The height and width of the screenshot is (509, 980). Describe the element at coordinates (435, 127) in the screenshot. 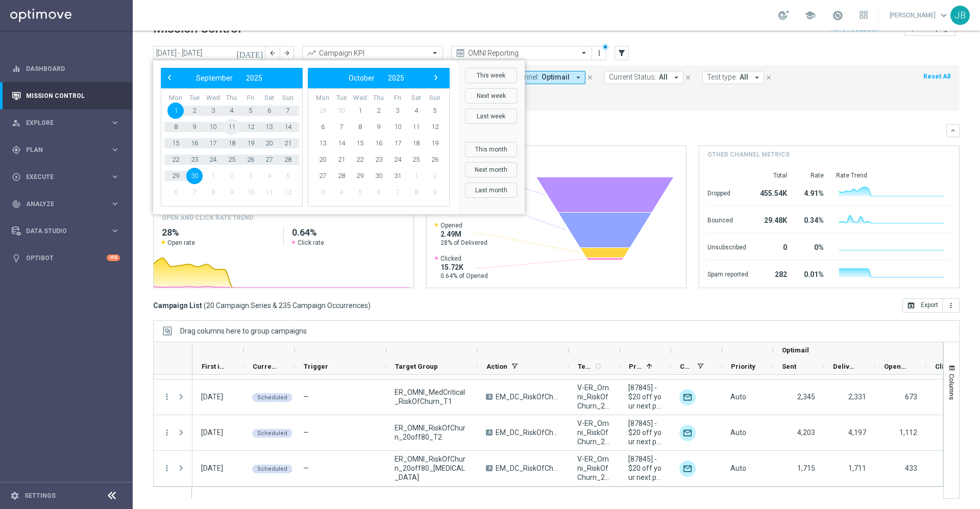

I see `span: 12` at that location.